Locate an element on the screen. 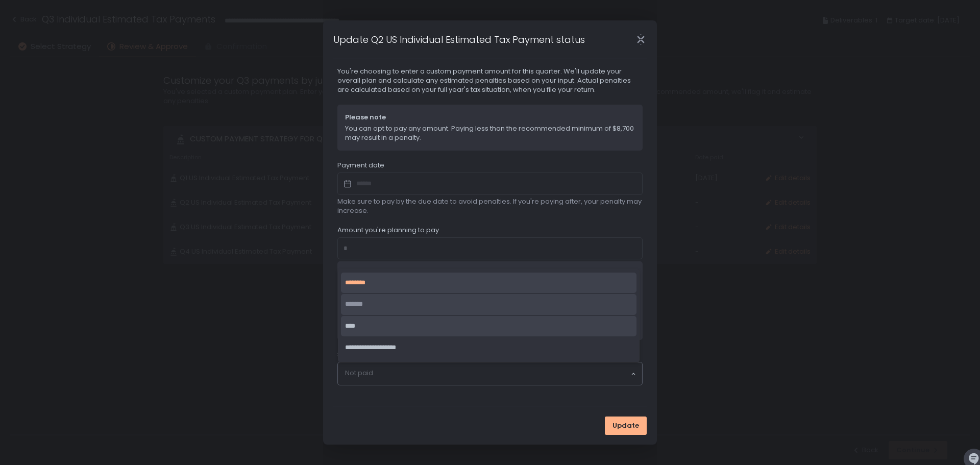  div: Search for option is located at coordinates (490, 373).